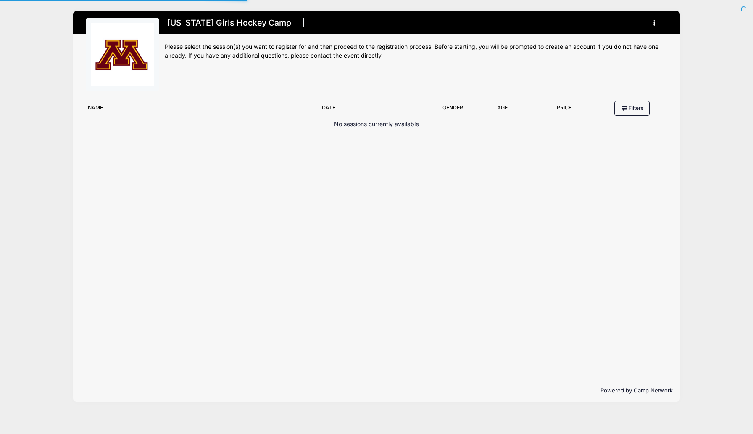  What do you see at coordinates (564, 110) in the screenshot?
I see `div: Price` at bounding box center [564, 110].